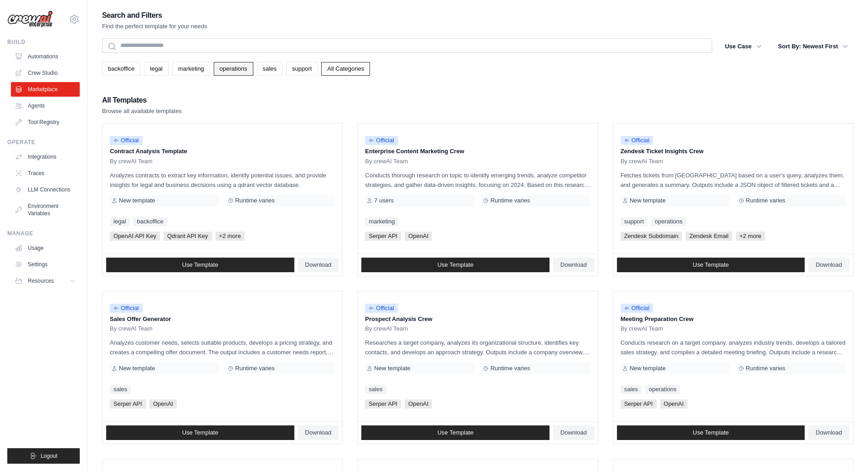  What do you see at coordinates (45, 89) in the screenshot?
I see `a: Marketplace` at bounding box center [45, 89].